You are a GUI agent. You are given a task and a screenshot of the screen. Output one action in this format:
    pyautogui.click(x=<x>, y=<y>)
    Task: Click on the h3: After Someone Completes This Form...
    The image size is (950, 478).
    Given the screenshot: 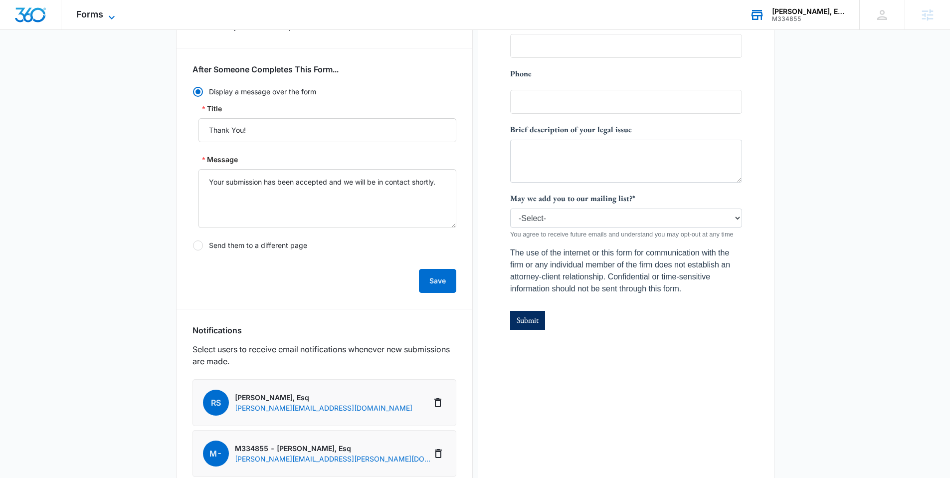 What is the action you would take?
    pyautogui.click(x=265, y=69)
    